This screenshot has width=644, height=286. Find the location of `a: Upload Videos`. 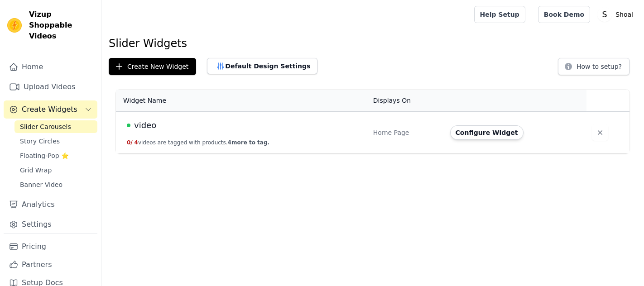

a: Upload Videos is located at coordinates (50, 87).